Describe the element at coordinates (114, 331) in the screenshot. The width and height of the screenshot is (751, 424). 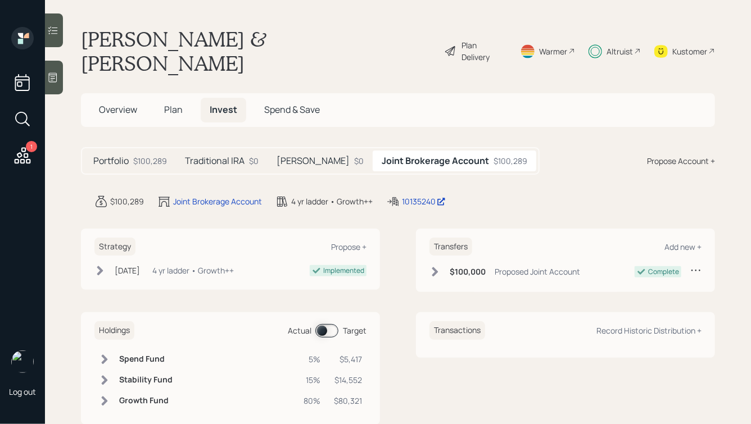
I see `h6: Holdings` at that location.